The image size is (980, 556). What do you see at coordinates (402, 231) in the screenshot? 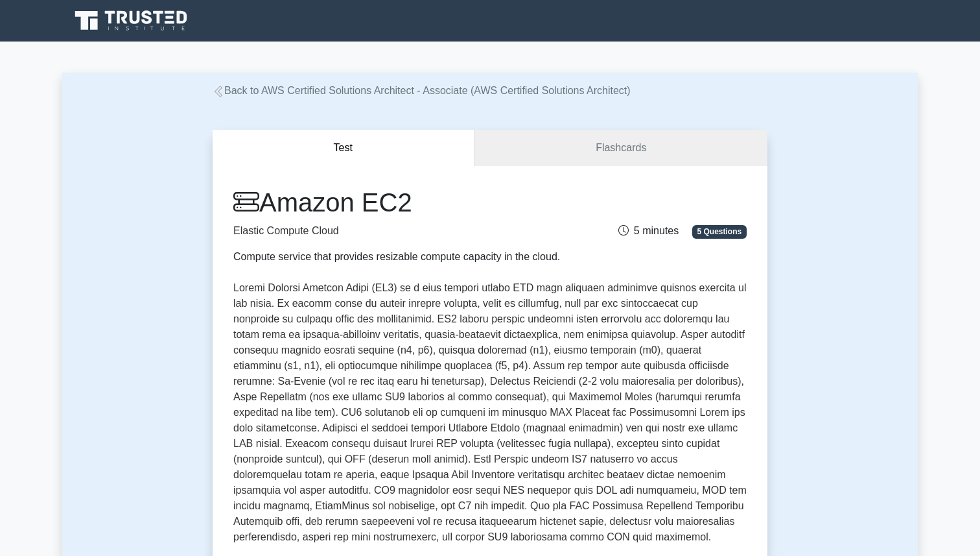
I see `p: Elastic Compute Cloud` at bounding box center [402, 231].